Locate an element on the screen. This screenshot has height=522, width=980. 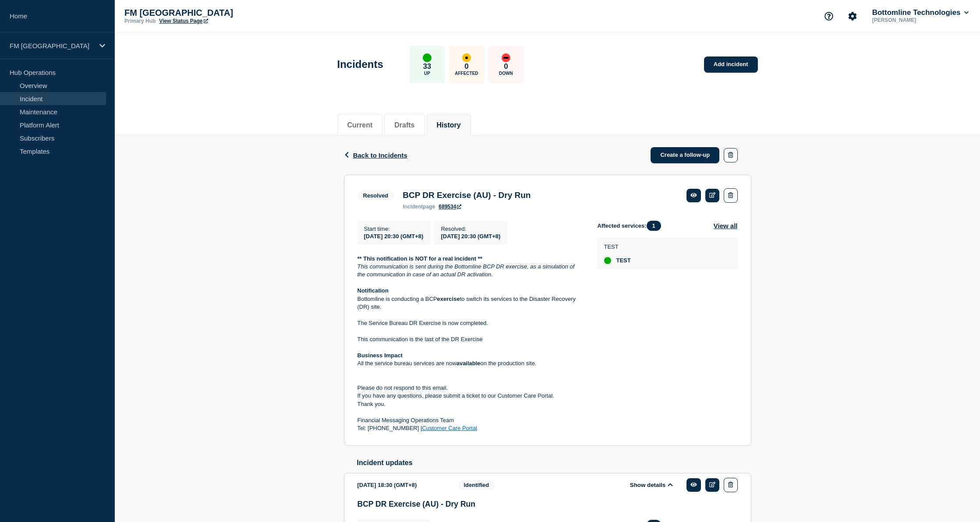
p: 33 is located at coordinates (427, 67).